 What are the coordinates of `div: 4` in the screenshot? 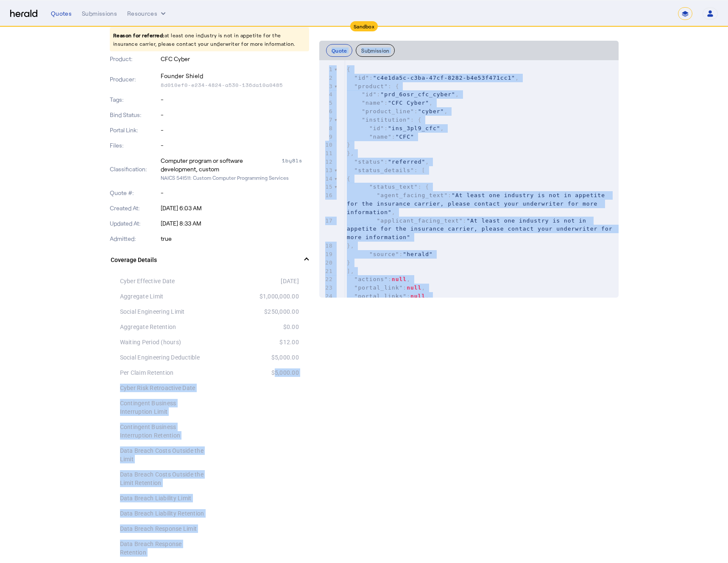 It's located at (327, 95).